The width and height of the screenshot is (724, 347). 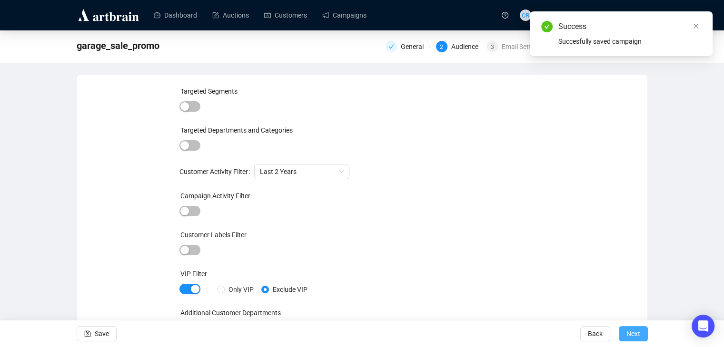 What do you see at coordinates (525, 47) in the screenshot?
I see `div: Email Settings` at bounding box center [525, 47].